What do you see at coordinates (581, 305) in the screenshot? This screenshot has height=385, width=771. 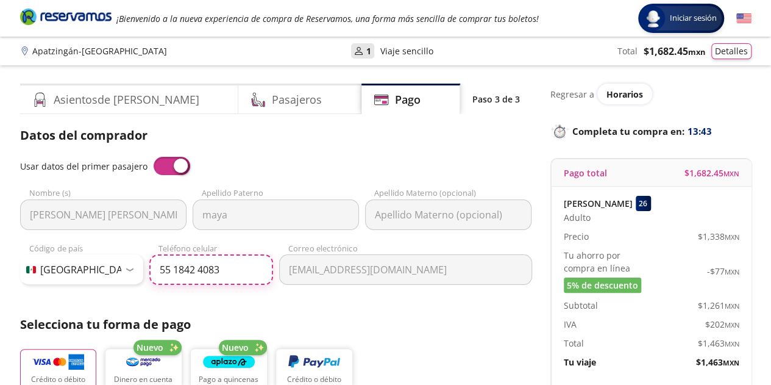 I see `p: Subtotal` at bounding box center [581, 305].